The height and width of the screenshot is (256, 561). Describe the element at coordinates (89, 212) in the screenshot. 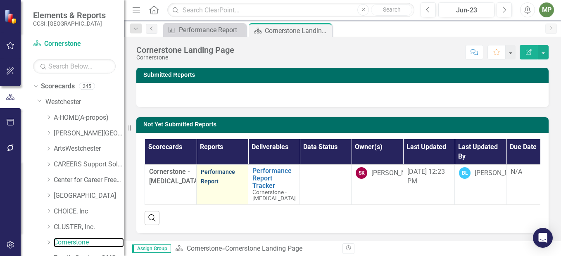

I see `a: CHOICE, Inc` at that location.